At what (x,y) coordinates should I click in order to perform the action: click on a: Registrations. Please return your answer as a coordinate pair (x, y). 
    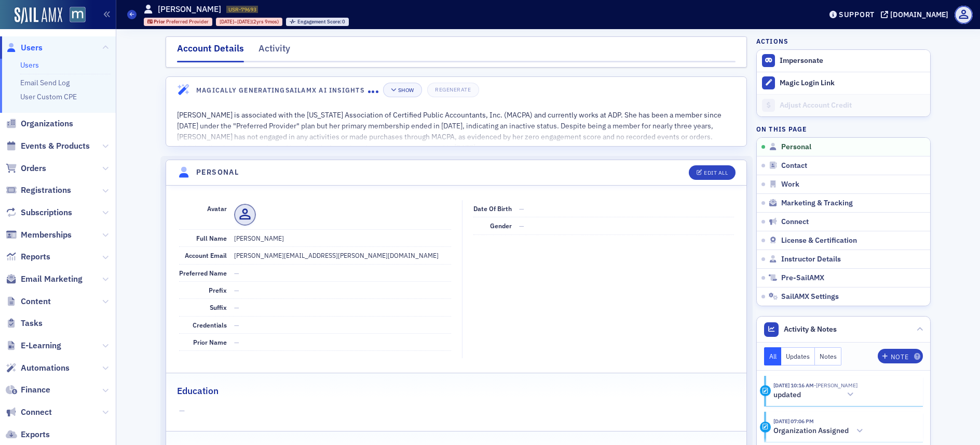
    Looking at the image, I should click on (38, 190).